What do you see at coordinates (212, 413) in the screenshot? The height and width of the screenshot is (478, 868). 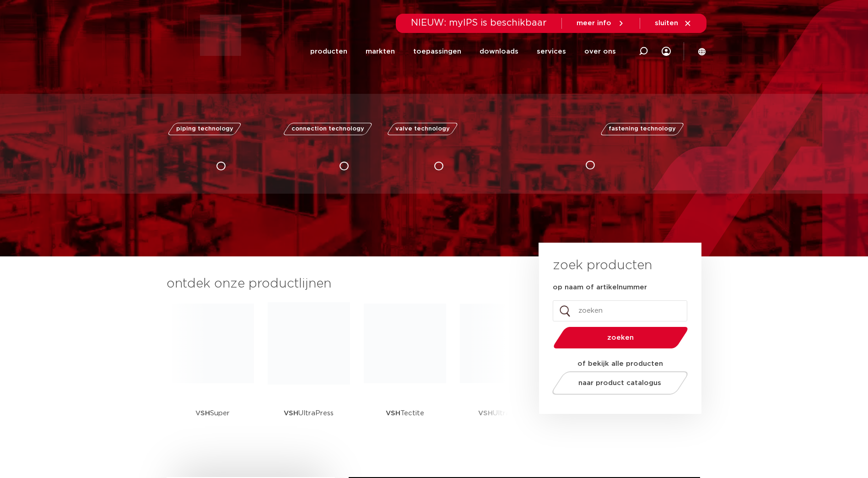 I see `p: Super` at bounding box center [212, 413].